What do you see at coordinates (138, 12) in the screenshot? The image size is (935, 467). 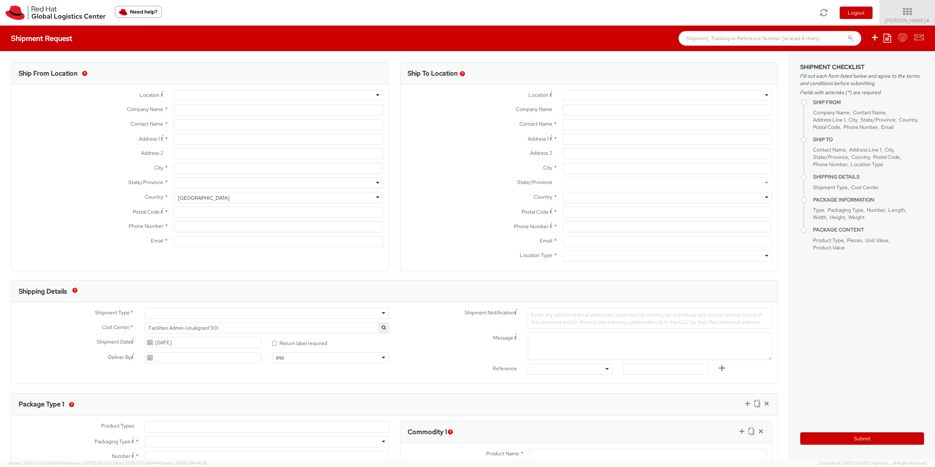 I see `button: Need help?` at bounding box center [138, 12].